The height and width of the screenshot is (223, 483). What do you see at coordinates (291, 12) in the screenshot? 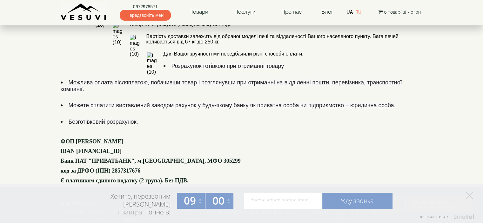
I see `a: Про нас` at bounding box center [291, 12].